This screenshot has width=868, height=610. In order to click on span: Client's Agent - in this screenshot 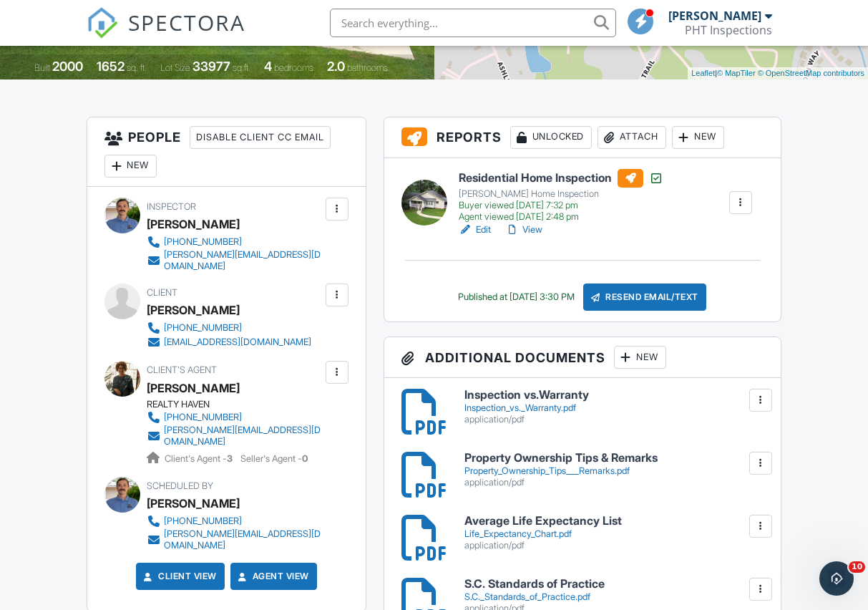, I will do `click(199, 458)`.